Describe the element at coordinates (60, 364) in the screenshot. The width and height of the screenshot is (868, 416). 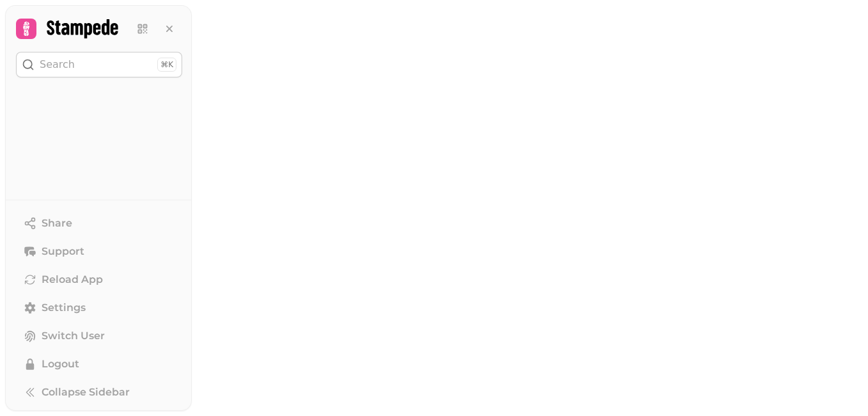
I see `span: Logout` at that location.